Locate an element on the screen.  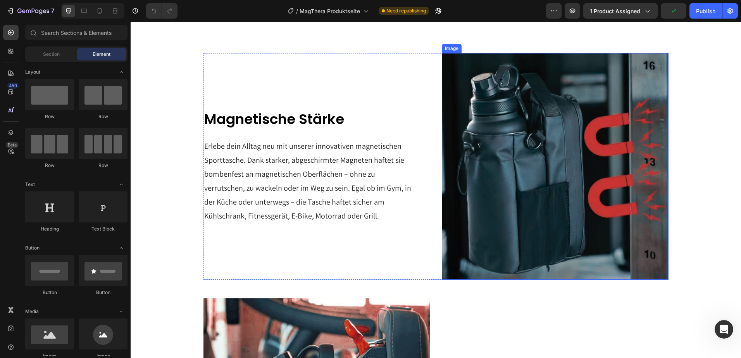
span: 1 product assigned is located at coordinates (615, 11).